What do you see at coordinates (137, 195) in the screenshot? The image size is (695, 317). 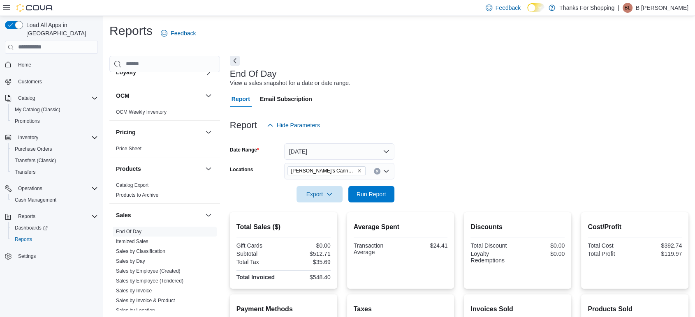 I see `span: Products to Archive` at bounding box center [137, 195].